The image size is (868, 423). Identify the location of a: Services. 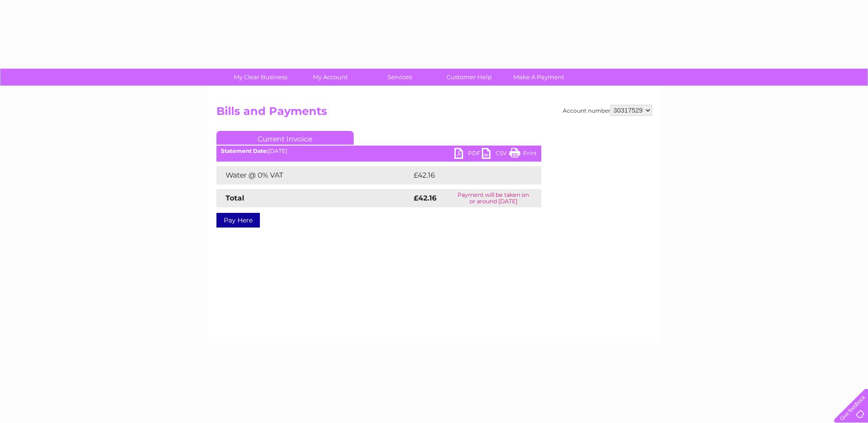
(400, 77).